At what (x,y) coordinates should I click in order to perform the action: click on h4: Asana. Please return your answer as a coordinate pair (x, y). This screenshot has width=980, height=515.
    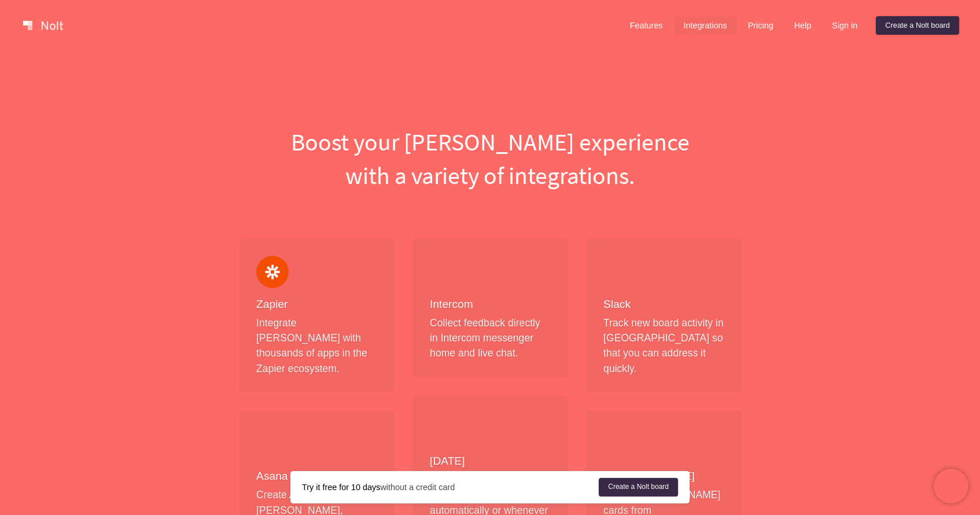
    Looking at the image, I should click on (316, 476).